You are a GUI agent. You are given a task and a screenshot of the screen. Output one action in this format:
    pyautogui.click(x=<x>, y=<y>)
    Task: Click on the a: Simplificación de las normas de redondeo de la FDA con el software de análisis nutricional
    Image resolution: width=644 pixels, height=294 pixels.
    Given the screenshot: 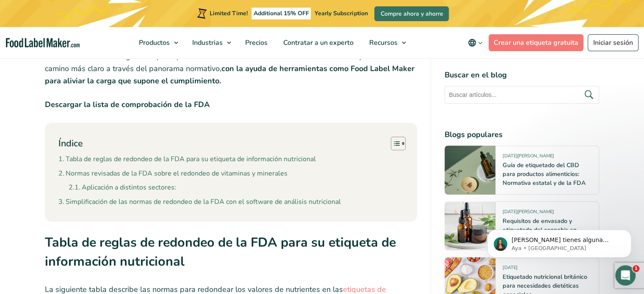 What is the action you would take?
    pyautogui.click(x=200, y=202)
    